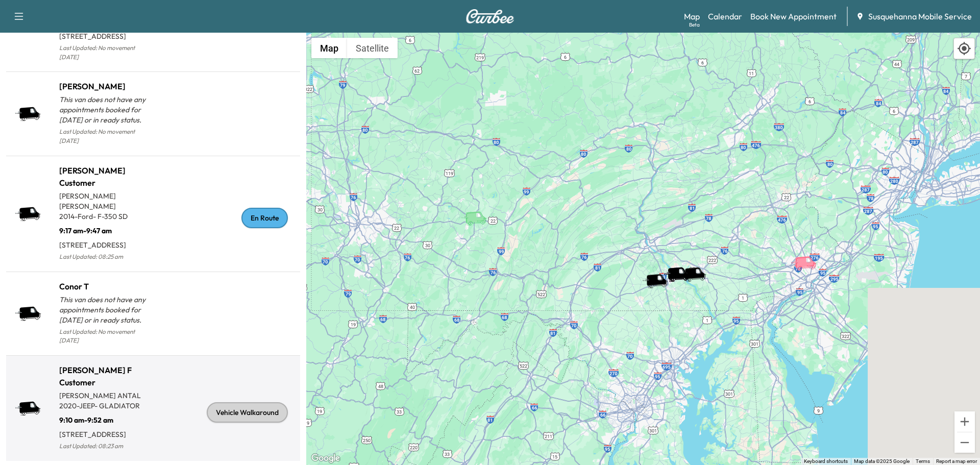 The width and height of the screenshot is (980, 465). What do you see at coordinates (326, 459) in the screenshot?
I see `a: Open this area in Google Maps (opens a new window)` at bounding box center [326, 459].